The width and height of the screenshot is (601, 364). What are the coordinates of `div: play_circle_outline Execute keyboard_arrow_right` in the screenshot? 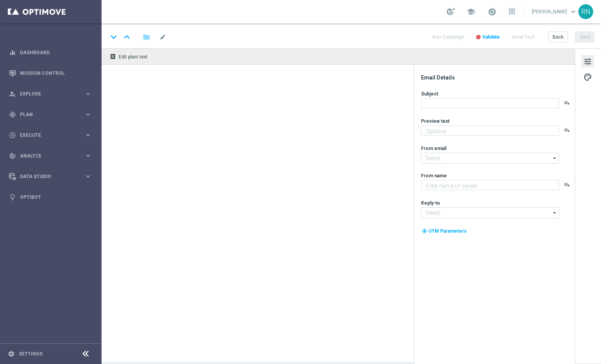 It's located at (50, 135).